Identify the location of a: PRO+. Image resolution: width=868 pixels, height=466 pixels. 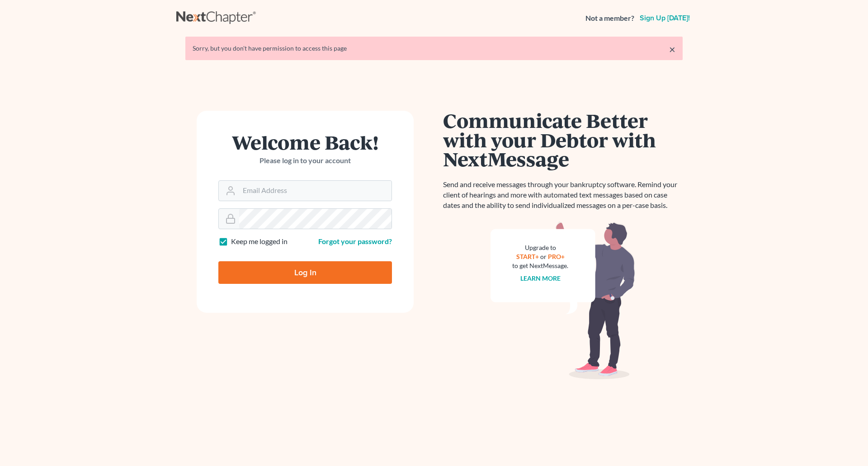
(556, 256).